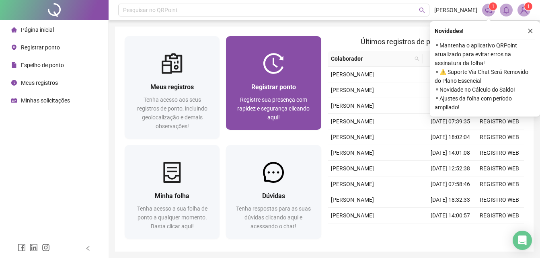 The height and width of the screenshot is (258, 540). Describe the element at coordinates (443, 59) in the screenshot. I see `span: Data/Hora` at that location.